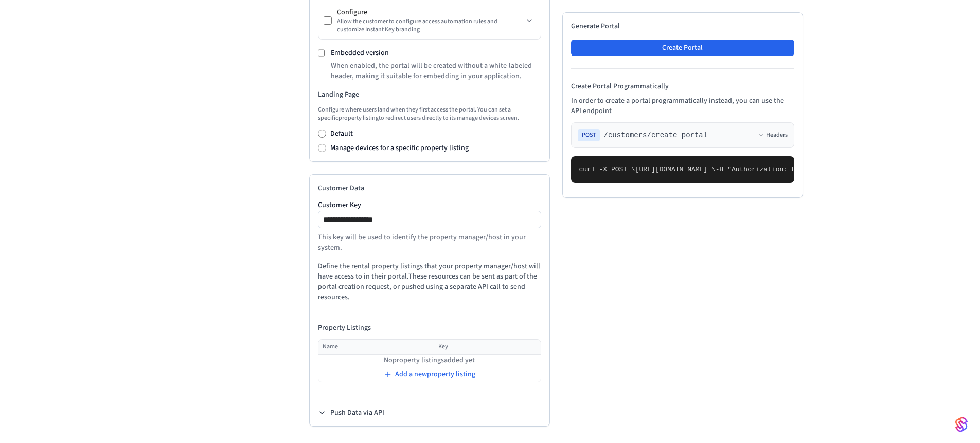  I want to click on span: /customers/create_portal, so click(656, 135).